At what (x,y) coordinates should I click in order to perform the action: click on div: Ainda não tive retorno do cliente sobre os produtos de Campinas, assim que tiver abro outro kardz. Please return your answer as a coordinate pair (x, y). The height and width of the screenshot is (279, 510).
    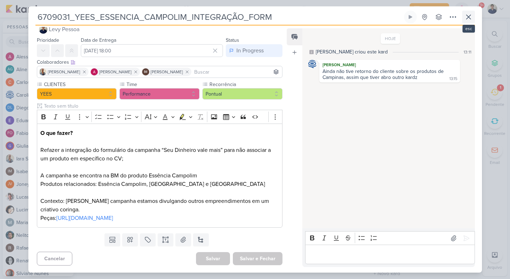
    Looking at the image, I should click on (384, 74).